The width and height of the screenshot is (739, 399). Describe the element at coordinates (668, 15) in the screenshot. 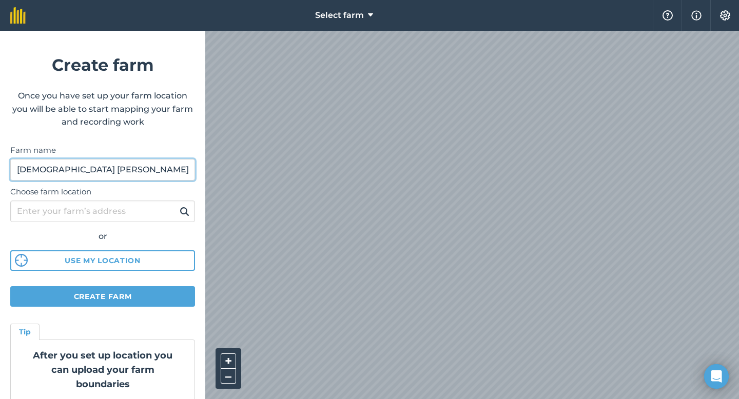

I see `img: A question mark icon` at that location.